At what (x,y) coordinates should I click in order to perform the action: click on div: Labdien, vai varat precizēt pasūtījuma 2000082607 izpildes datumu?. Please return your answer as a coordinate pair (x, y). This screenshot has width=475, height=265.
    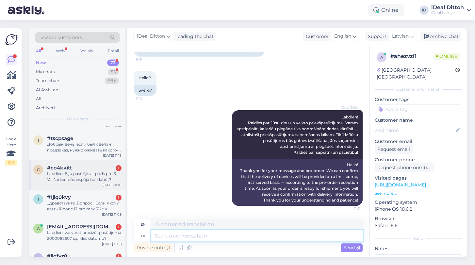
    Looking at the image, I should click on (84, 235).